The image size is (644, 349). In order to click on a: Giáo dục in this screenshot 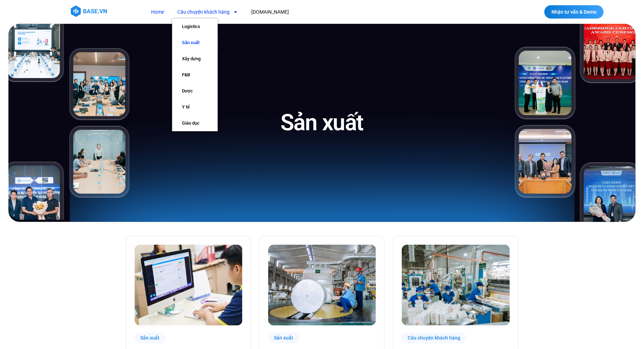, I will do `click(195, 123)`.